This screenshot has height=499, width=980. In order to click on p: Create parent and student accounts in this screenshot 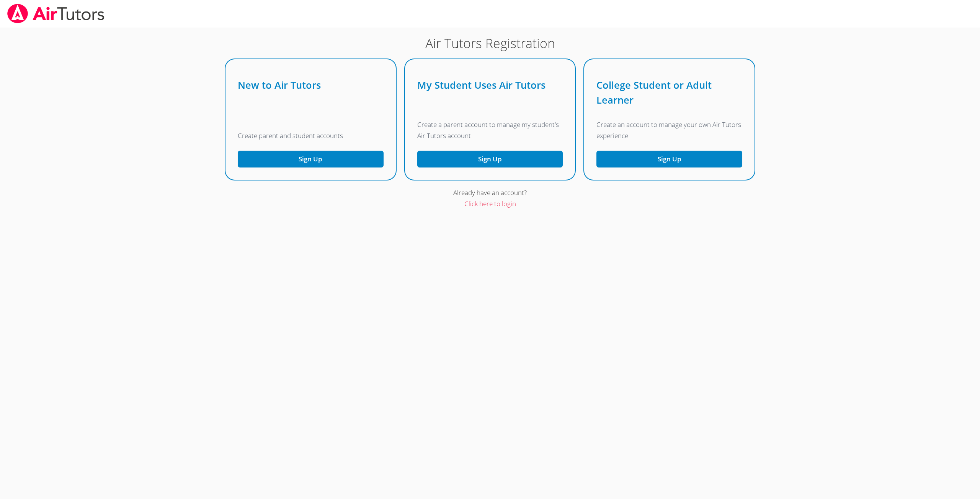, I will do `click(310, 136)`.